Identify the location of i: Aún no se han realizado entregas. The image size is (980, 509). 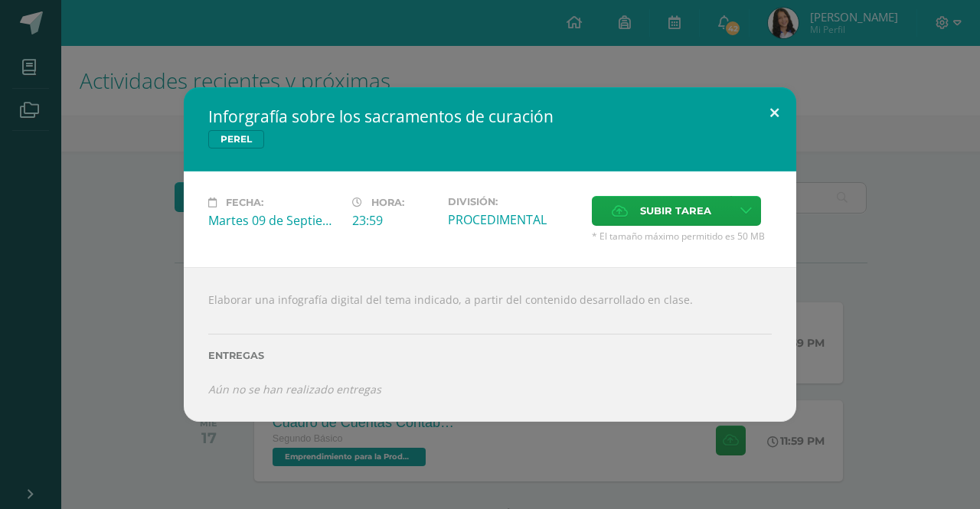
(295, 389).